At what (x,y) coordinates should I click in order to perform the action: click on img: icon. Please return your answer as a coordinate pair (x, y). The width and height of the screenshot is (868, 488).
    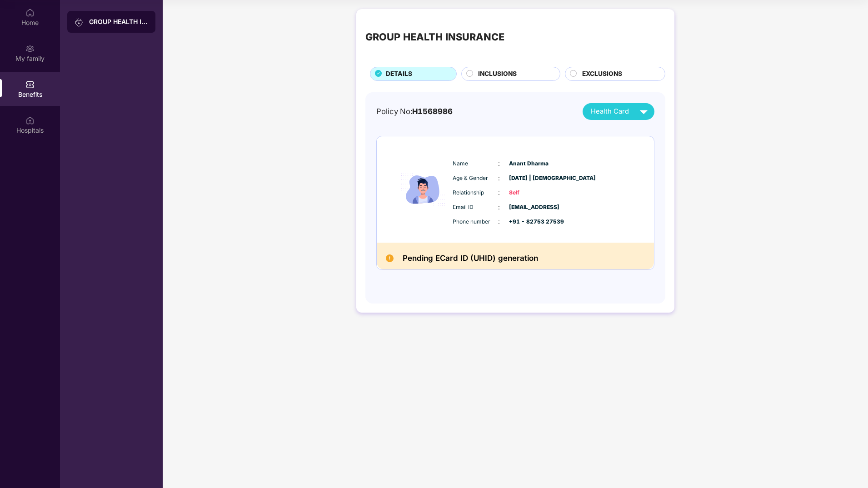
    Looking at the image, I should click on (423, 190).